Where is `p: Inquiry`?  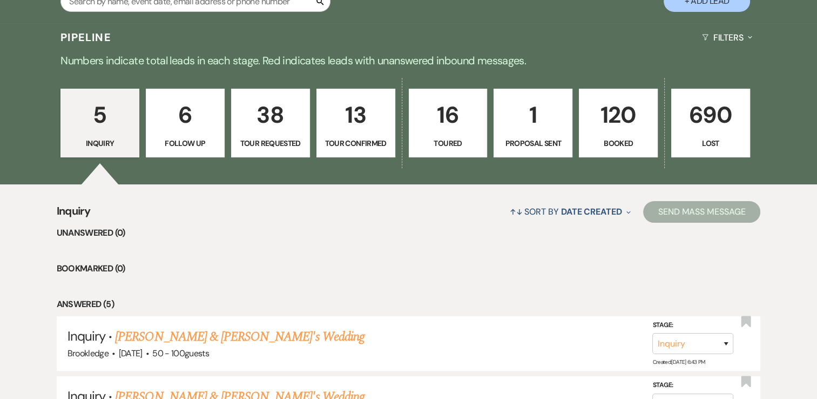
p: Inquiry is located at coordinates (100, 143).